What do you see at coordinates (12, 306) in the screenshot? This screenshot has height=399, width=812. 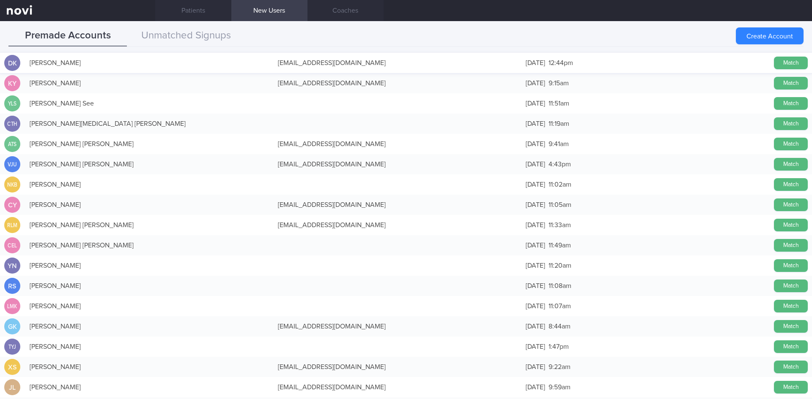 I see `div: LMK` at bounding box center [12, 306].